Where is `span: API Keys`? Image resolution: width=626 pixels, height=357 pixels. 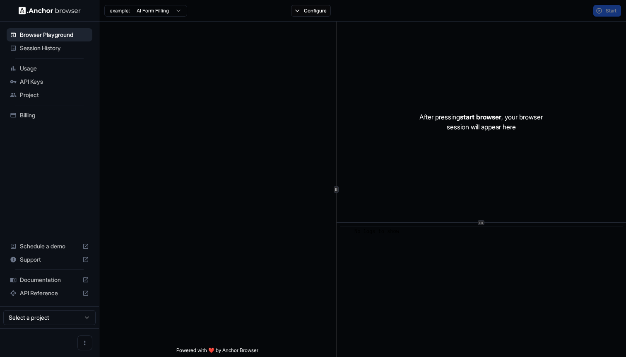 span: API Keys is located at coordinates (54, 82).